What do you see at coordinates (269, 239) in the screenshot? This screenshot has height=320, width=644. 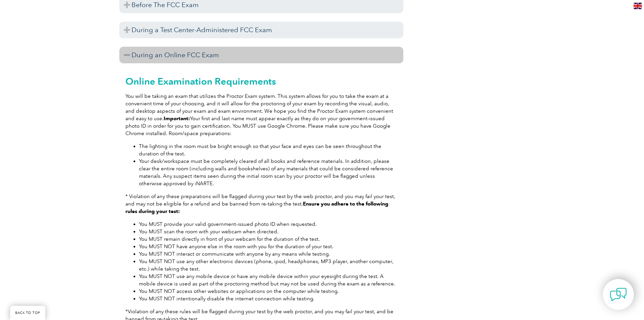 I see `li: You MUST remain directly in front of your webcam for the duration of the test.` at bounding box center [269, 239].